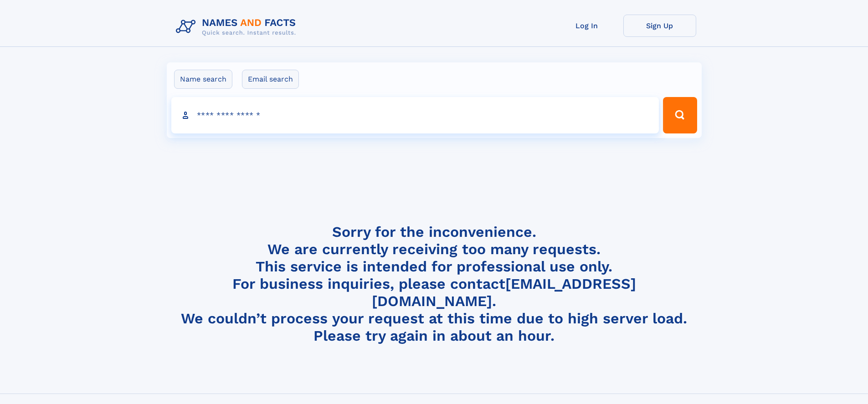 The width and height of the screenshot is (868, 404). What do you see at coordinates (434, 284) in the screenshot?
I see `h4: Sorry for the inconvenience. We are currently receiving too many requests. This service is intend...` at bounding box center [434, 284].